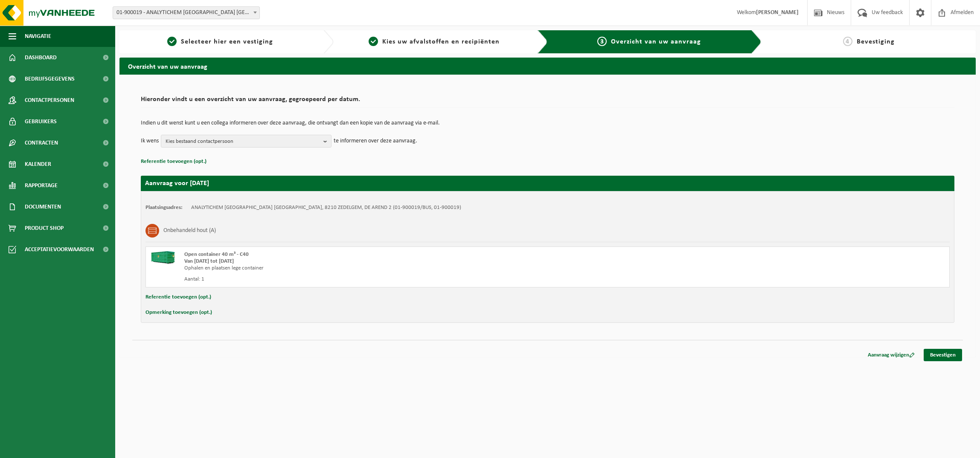 The height and width of the screenshot is (458, 980). I want to click on span: 2, so click(373, 42).